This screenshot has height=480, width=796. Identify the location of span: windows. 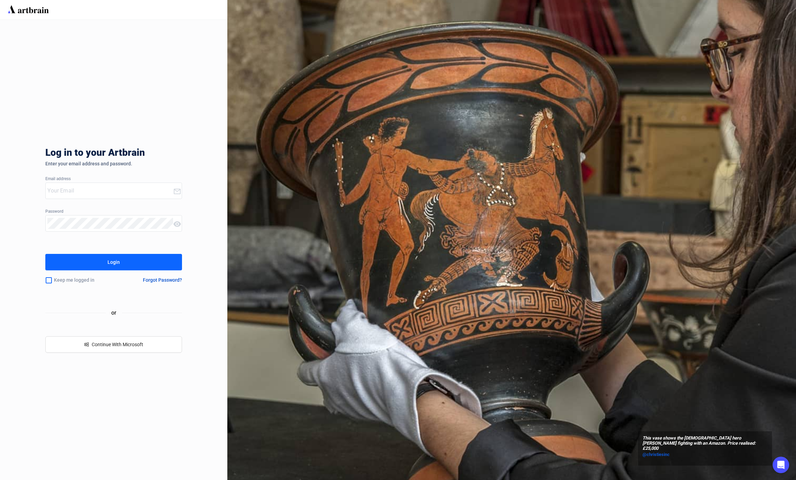
(87, 345).